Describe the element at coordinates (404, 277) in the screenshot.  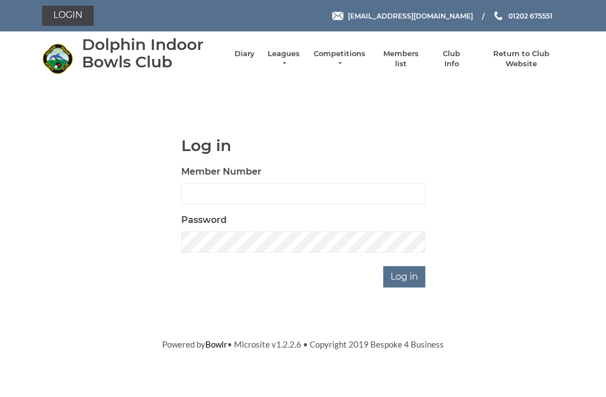
I see `input: Log in` at that location.